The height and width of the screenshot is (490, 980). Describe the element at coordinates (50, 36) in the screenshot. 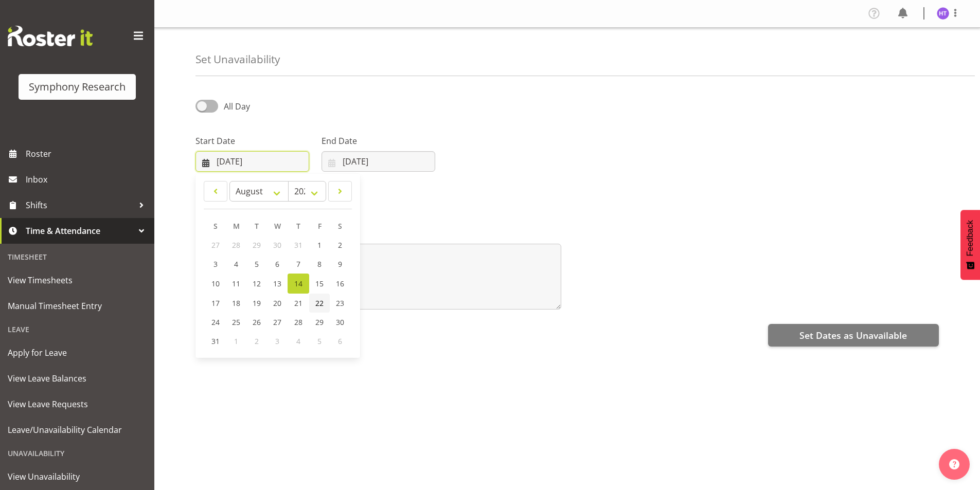

I see `img: Rosterit website logo` at that location.